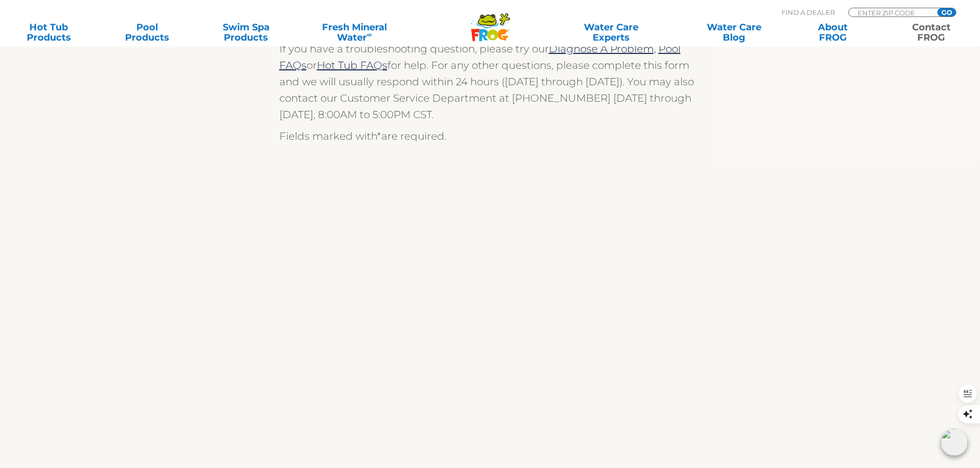  I want to click on img: openIcon, so click(954, 443).